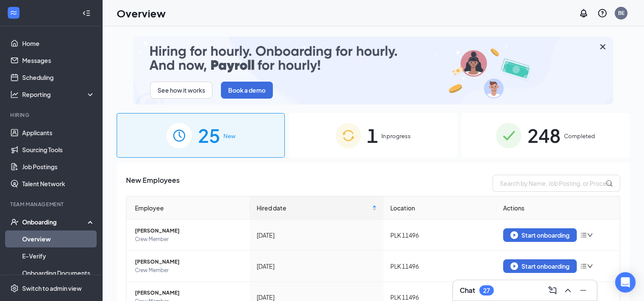 This screenshot has width=644, height=301. I want to click on div: Reporting, so click(59, 94).